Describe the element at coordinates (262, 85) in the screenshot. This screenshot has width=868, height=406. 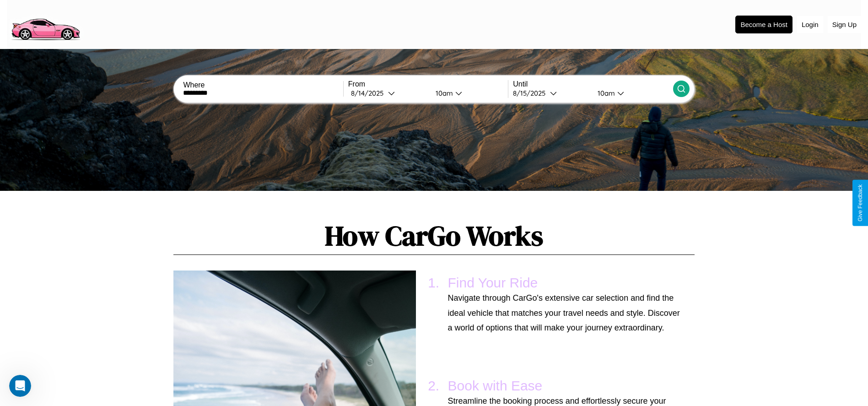
I see `label: Where` at that location.